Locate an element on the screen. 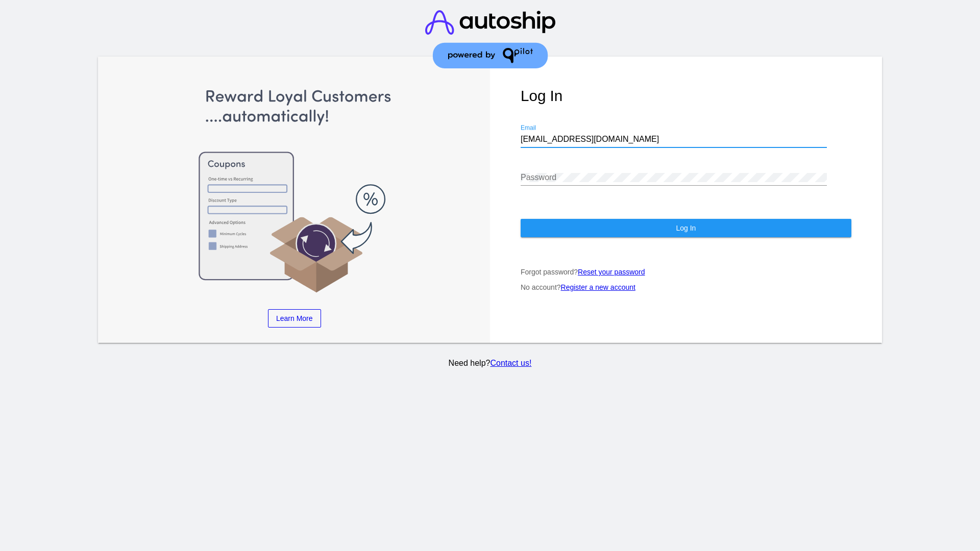 The image size is (980, 551). p: Need help? is located at coordinates (490, 363).